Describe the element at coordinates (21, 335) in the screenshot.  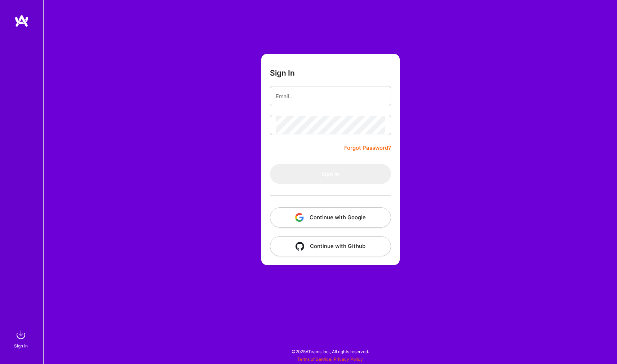
I see `img: sign in` at that location.